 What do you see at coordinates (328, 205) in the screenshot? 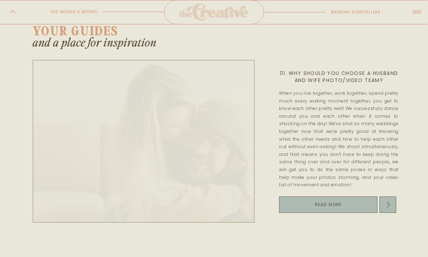
I see `a: read more` at bounding box center [328, 205].